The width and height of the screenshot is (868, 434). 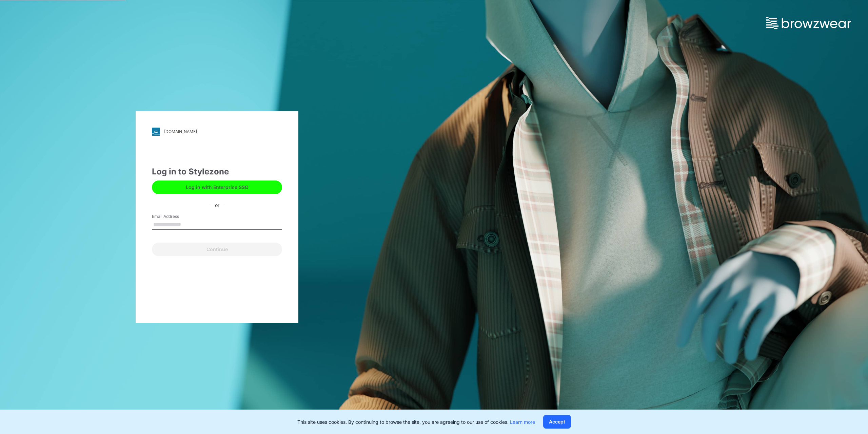 What do you see at coordinates (176, 217) in the screenshot?
I see `label: Email Address` at bounding box center [176, 217].